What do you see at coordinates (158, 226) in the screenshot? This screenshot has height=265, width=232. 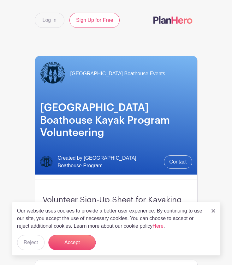 I see `a: Here` at bounding box center [158, 226].